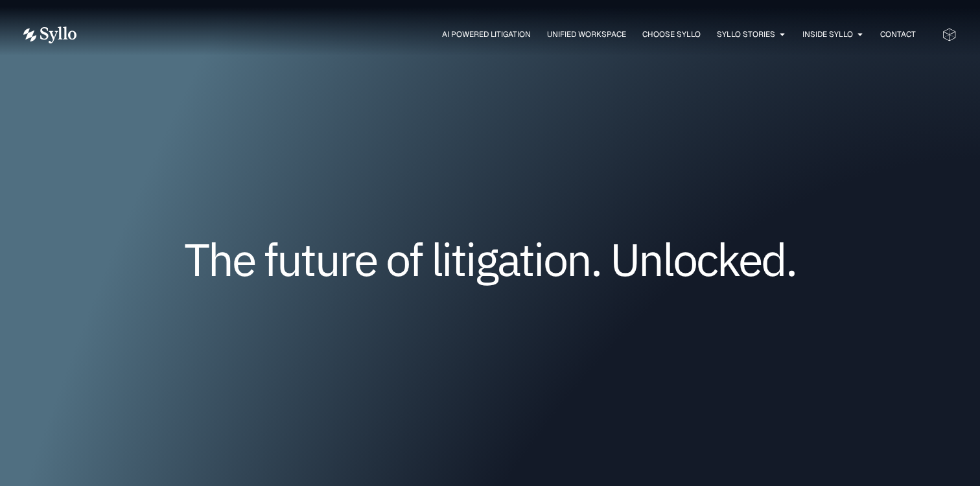 This screenshot has width=980, height=486. I want to click on span: Syllo Stories, so click(746, 35).